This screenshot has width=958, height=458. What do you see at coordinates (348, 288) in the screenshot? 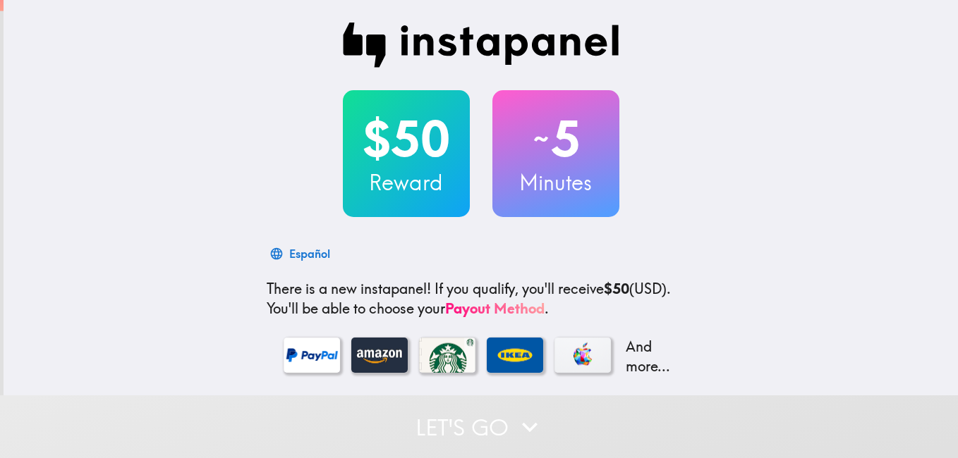
I see `span: There is a new instapanel!` at bounding box center [348, 288].